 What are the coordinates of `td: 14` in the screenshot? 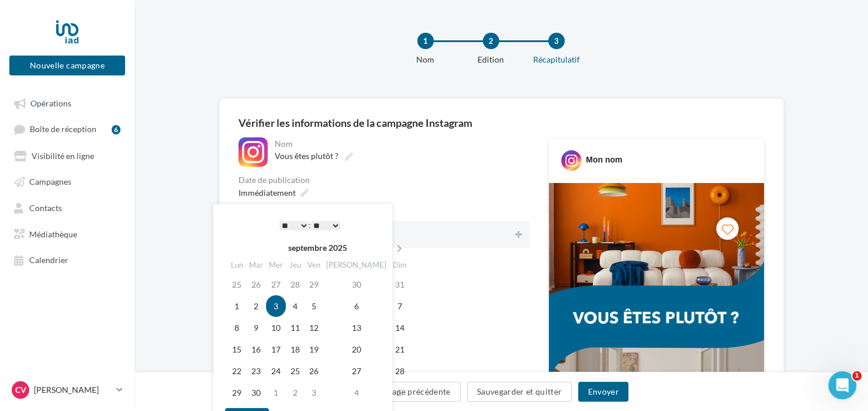 It's located at (399, 327).